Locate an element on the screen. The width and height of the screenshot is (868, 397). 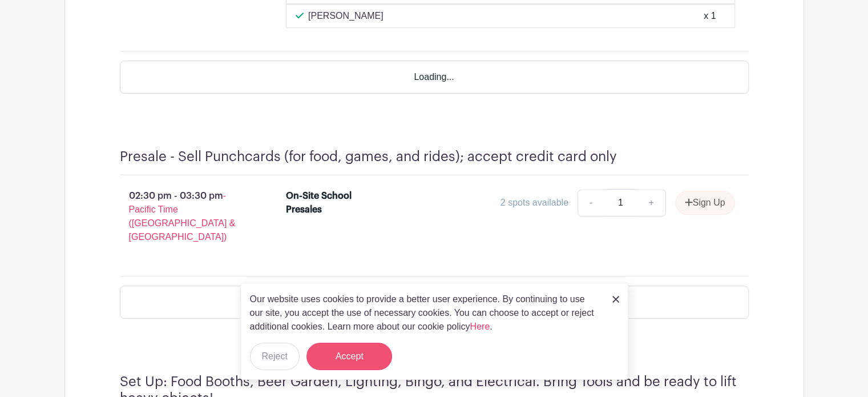
div: 2 spots available is located at coordinates (534, 203).